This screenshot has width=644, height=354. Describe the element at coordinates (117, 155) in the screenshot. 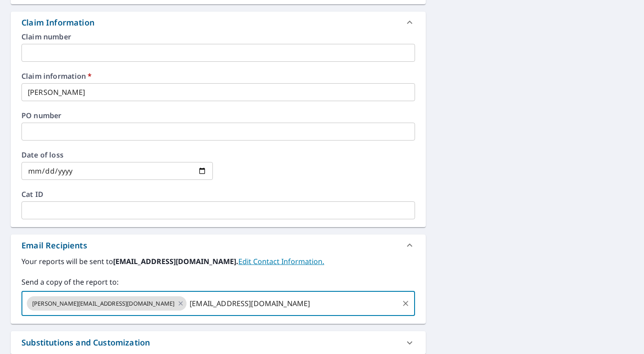

I see `label: Date of loss` at that location.